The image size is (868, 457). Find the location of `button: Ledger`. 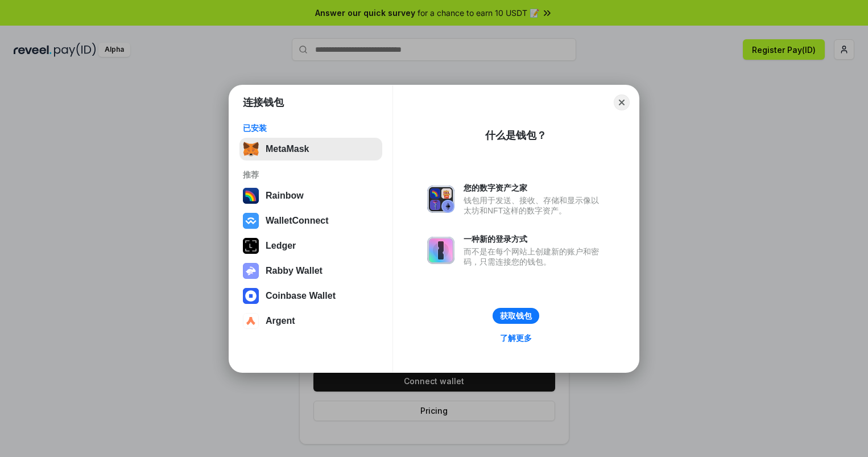

button: Ledger is located at coordinates (311, 246).